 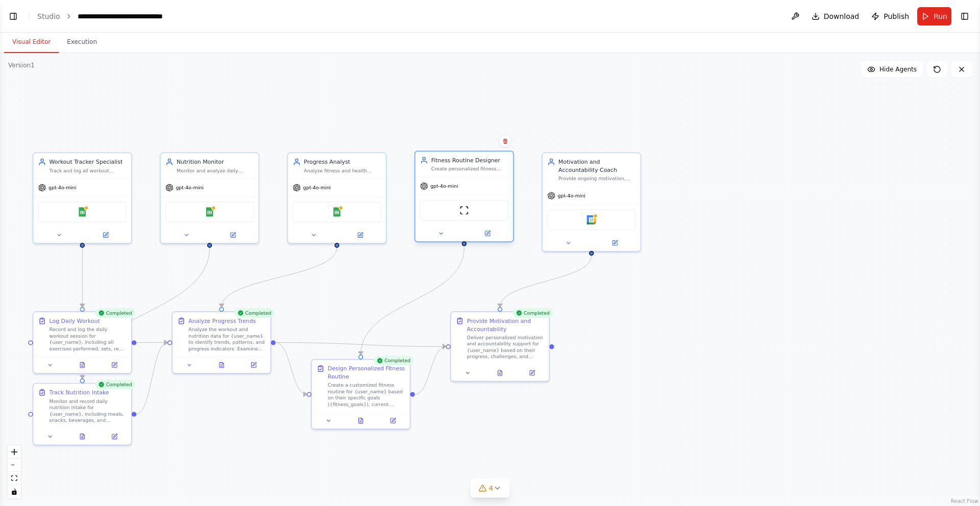 I want to click on button: toggle interactivity, so click(x=15, y=492).